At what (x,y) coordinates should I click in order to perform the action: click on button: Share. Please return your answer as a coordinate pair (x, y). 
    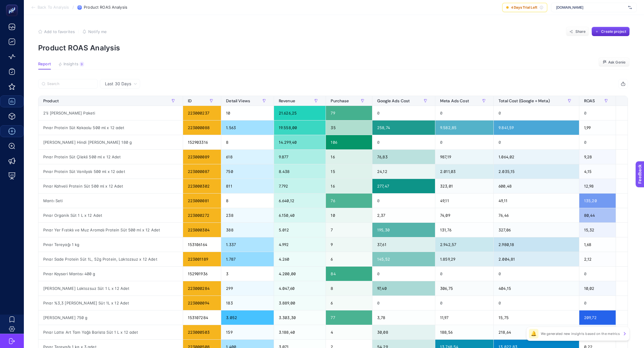
    Looking at the image, I should click on (577, 32).